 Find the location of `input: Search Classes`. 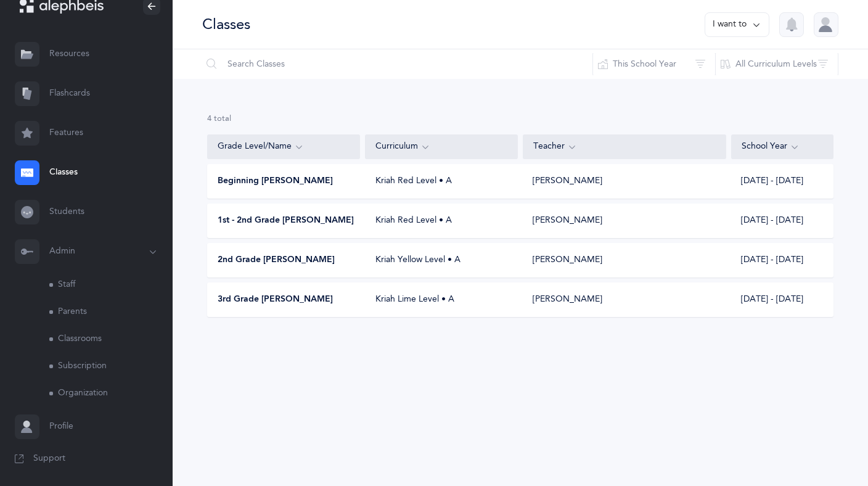

input: Search Classes is located at coordinates (397, 64).